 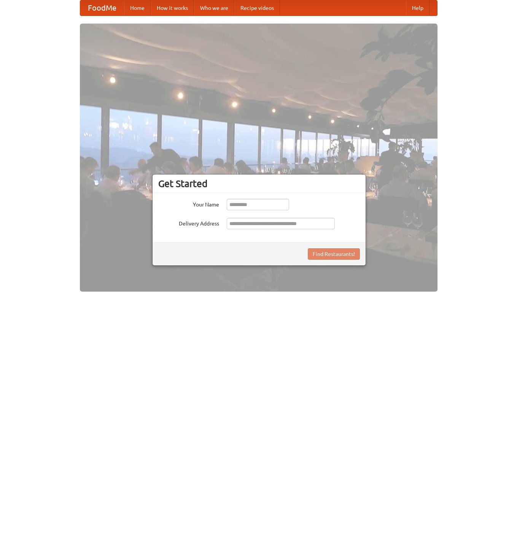 What do you see at coordinates (259, 184) in the screenshot?
I see `h3: Get Started` at bounding box center [259, 184].